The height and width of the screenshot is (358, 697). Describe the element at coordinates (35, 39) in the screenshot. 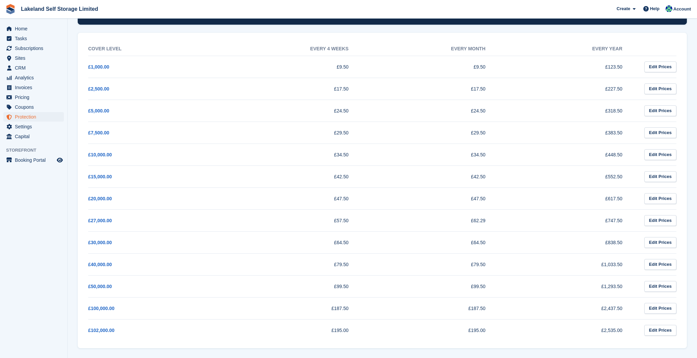

I see `span: Tasks` at that location.